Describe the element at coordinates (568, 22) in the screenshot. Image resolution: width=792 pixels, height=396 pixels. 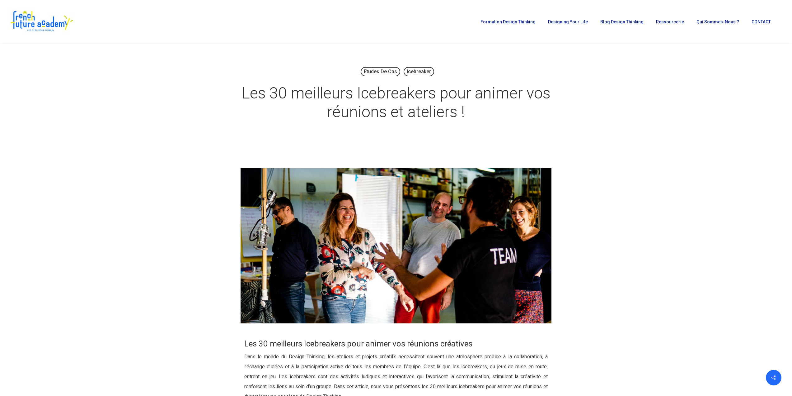
I see `a: Designing Your Life` at that location.